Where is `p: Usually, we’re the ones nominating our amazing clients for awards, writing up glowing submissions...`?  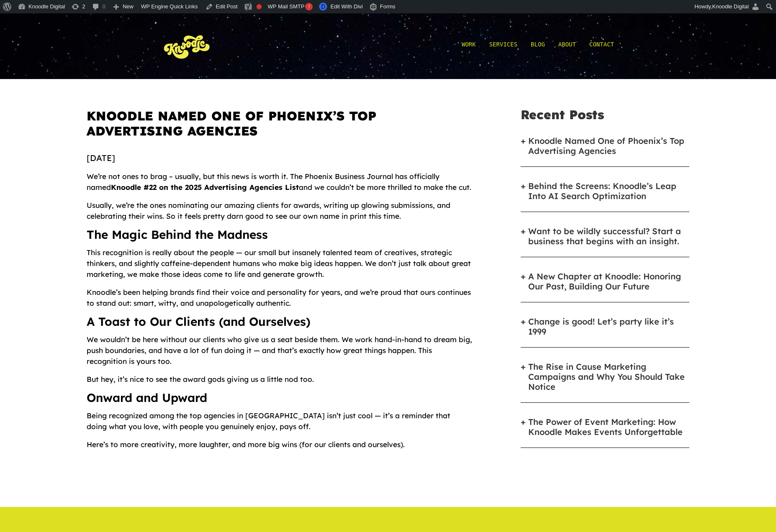
p: Usually, we’re the ones nominating our amazing clients for awards, writing up glowing submissions... is located at coordinates (280, 214).